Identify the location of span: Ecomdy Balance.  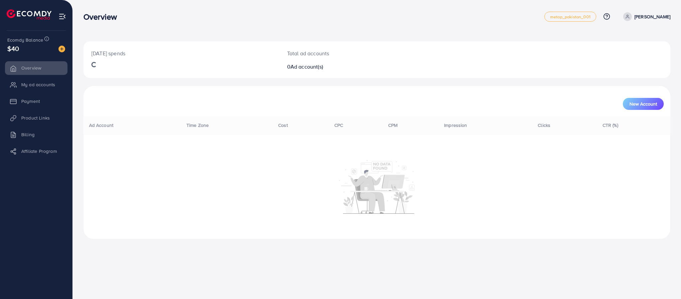
(25, 40).